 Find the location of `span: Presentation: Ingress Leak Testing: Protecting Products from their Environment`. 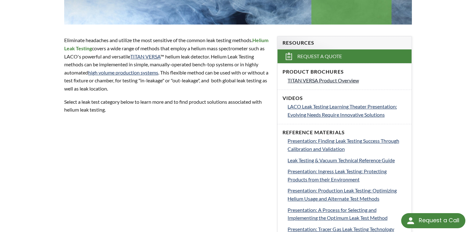

span: Presentation: Ingress Leak Testing: Protecting Products from their Environment is located at coordinates (337, 175).